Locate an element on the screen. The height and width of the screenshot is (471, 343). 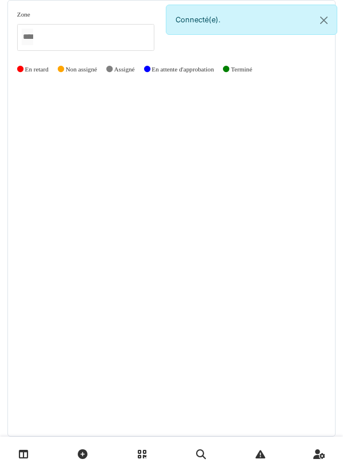
button: Close is located at coordinates (323, 20).